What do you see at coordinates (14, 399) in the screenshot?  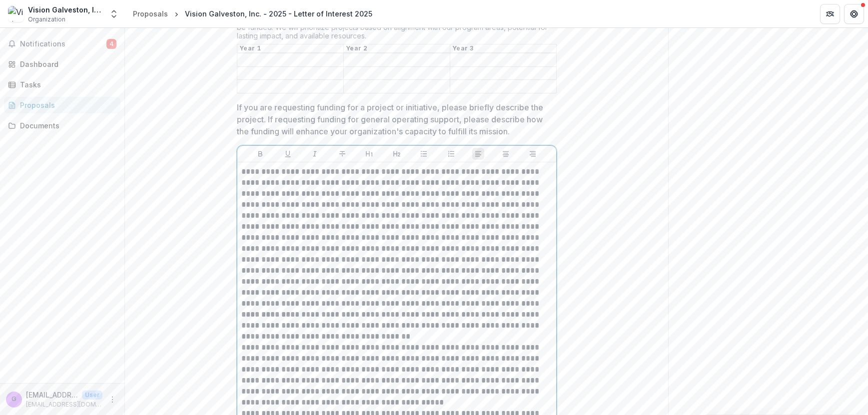 I see `div: grants@visiongalveston.com` at bounding box center [14, 399].